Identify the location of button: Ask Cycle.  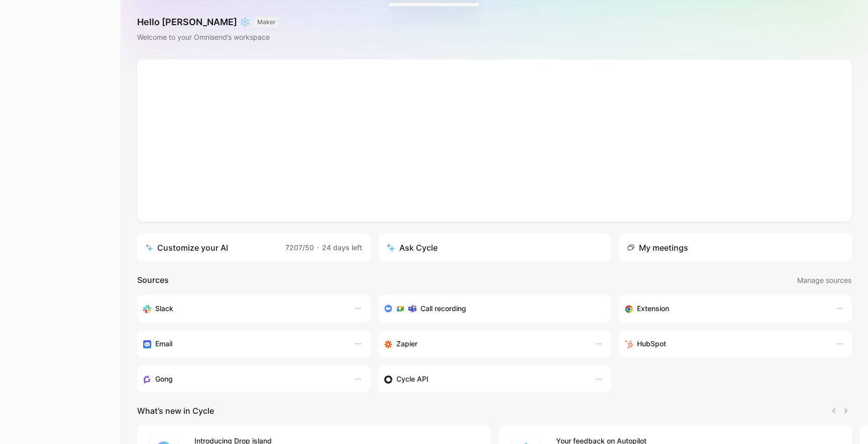
(495, 248).